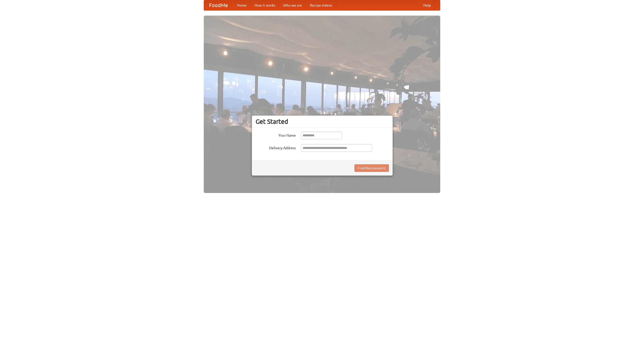  I want to click on a: FoodMe, so click(218, 5).